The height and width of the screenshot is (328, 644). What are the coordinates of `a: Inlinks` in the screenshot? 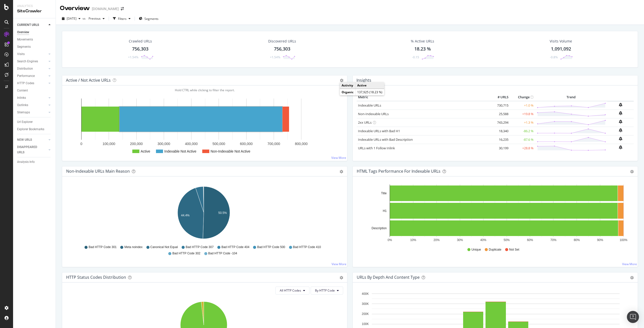 It's located at (32, 98).